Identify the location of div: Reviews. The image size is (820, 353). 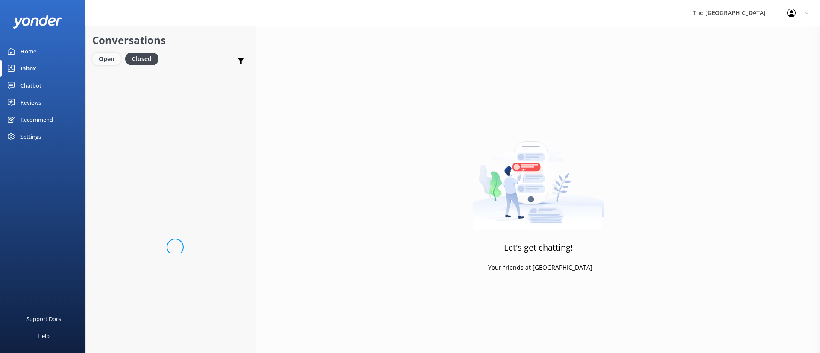
(31, 102).